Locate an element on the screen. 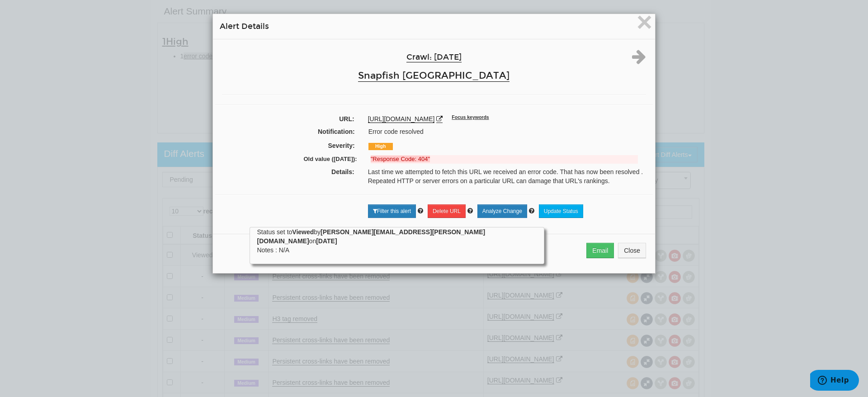  label: Severity: is located at coordinates (289, 145).